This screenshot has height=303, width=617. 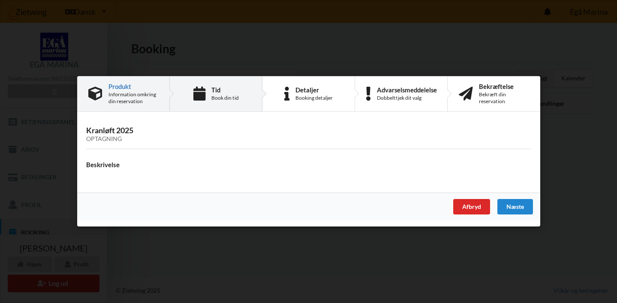 I want to click on h3: Kranløft 2025, so click(x=309, y=134).